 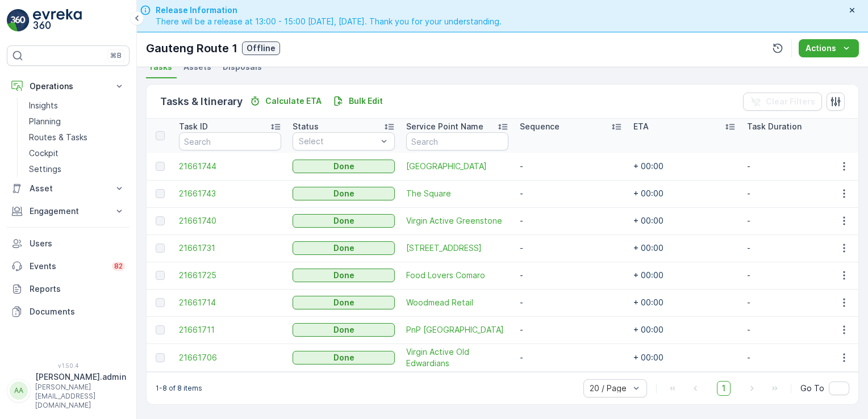 I want to click on p: Status, so click(x=305, y=127).